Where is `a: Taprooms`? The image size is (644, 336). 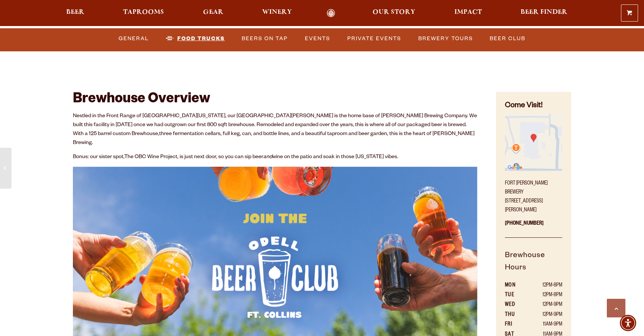 a: Taprooms is located at coordinates (144, 13).